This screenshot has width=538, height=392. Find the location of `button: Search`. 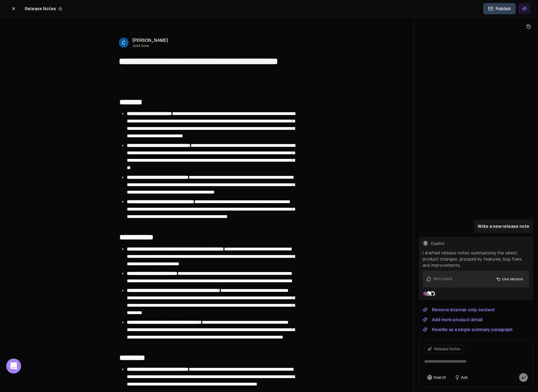

button: Search is located at coordinates (437, 377).